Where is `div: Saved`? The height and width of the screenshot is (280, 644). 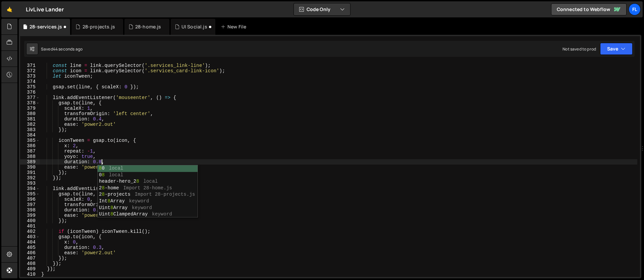 div: Saved is located at coordinates (62, 49).